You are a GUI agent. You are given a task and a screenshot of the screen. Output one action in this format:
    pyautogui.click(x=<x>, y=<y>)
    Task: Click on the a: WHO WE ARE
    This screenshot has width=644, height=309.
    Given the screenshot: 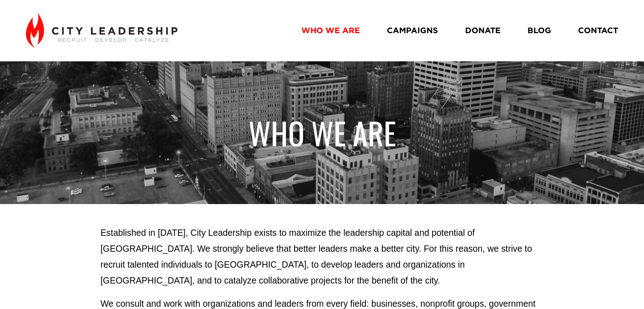 What is the action you would take?
    pyautogui.click(x=331, y=30)
    